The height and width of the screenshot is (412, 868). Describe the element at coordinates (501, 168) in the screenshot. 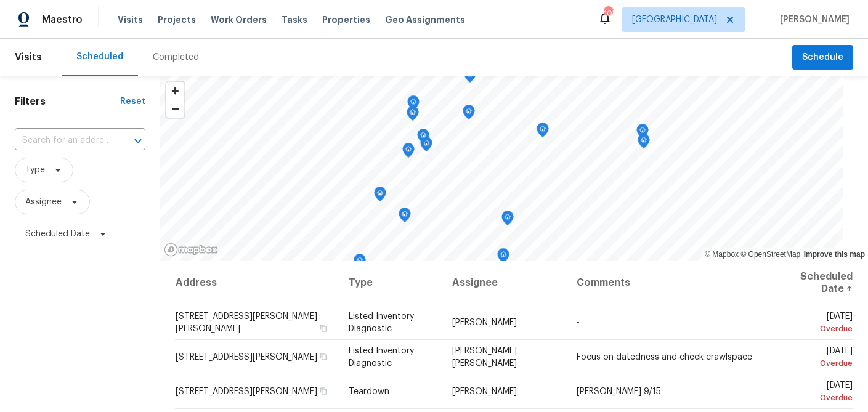

I see `canvas: Map` at that location.